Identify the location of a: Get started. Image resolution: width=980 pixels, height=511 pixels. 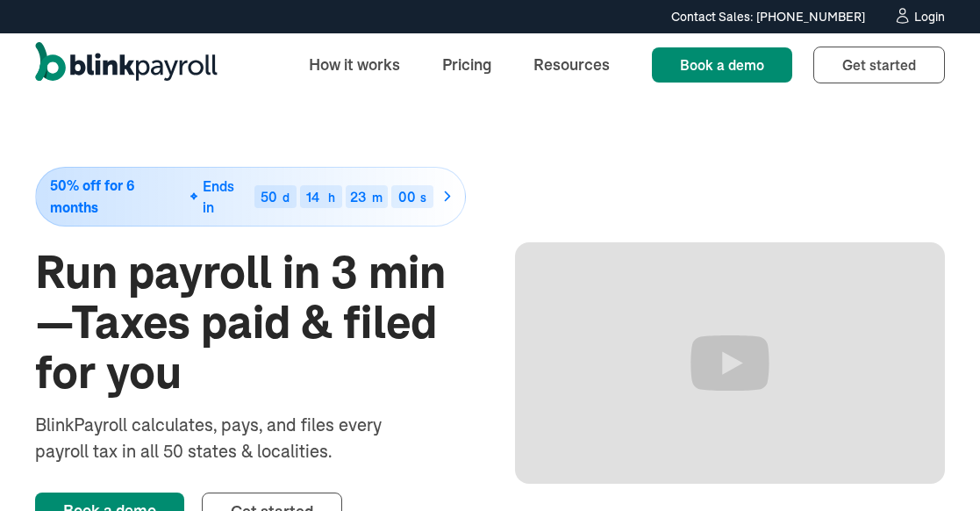
(879, 65).